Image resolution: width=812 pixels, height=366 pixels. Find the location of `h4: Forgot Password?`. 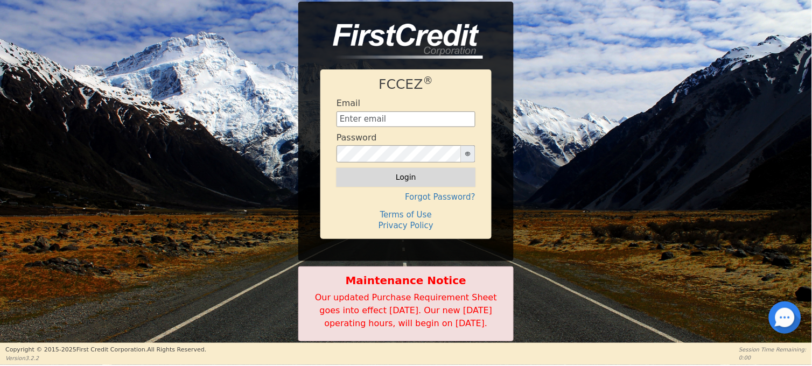

h4: Forgot Password? is located at coordinates (406, 197).